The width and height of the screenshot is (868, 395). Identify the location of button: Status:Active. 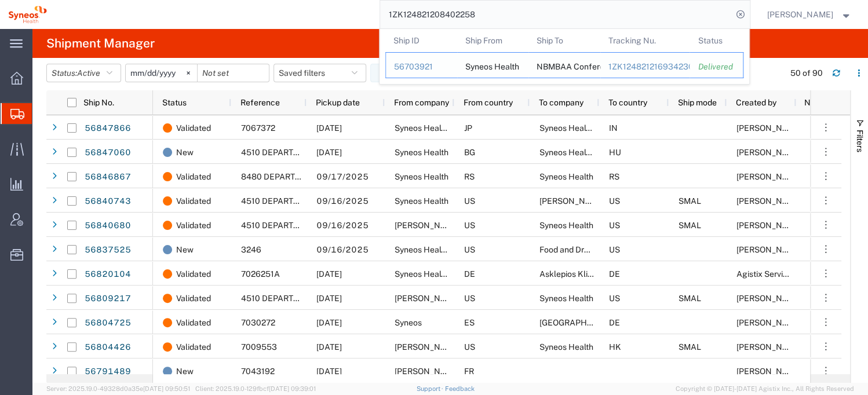
(83, 73).